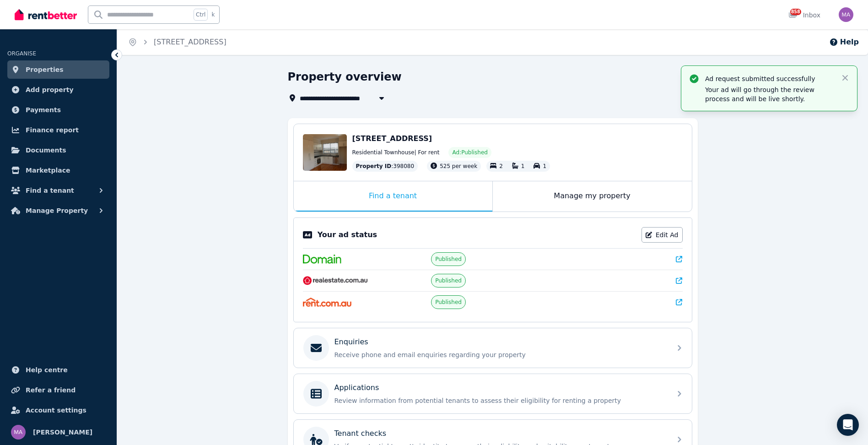 The image size is (868, 445). I want to click on p: Review information from potential tenants to assess their eligibility for renting a property, so click(500, 401).